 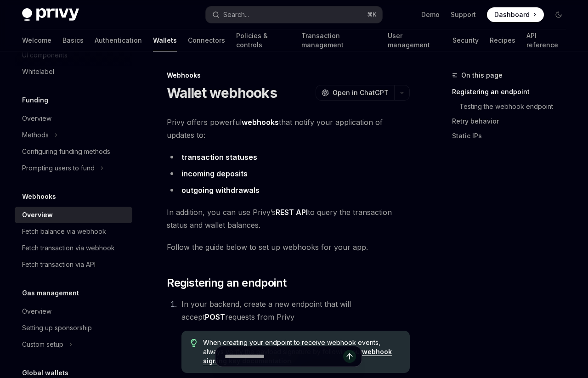 I want to click on button: Send message, so click(x=349, y=356).